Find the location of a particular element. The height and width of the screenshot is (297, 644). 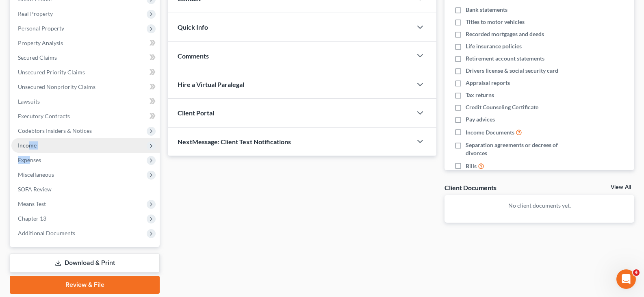

span: Bills is located at coordinates (471, 166).